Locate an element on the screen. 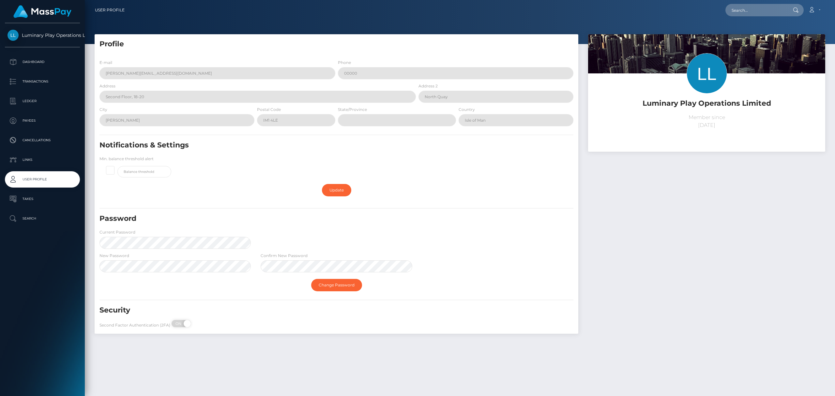  a: Taxes is located at coordinates (42, 199).